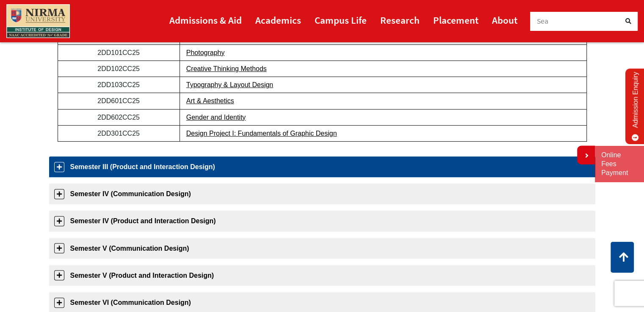 Image resolution: width=644 pixels, height=312 pixels. Describe the element at coordinates (261, 133) in the screenshot. I see `a: Design Project I: Fundamentals of Graphic Design` at that location.